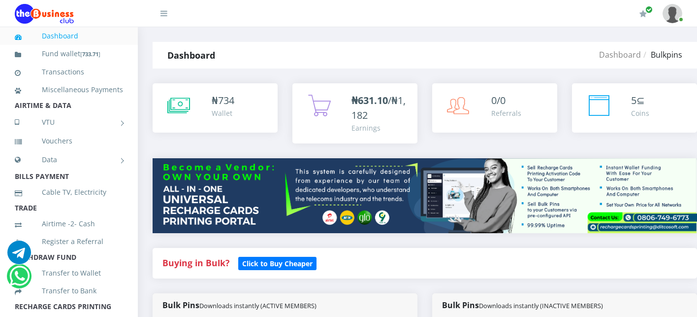  Describe the element at coordinates (495, 108) in the screenshot. I see `a: 0/0 Referrals` at that location.